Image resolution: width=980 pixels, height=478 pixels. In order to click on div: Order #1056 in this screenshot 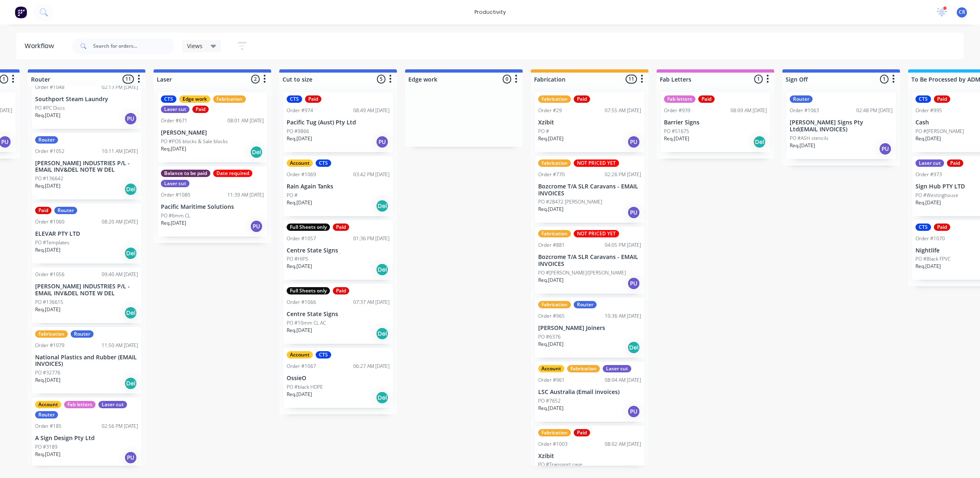, I will do `click(50, 274)`.